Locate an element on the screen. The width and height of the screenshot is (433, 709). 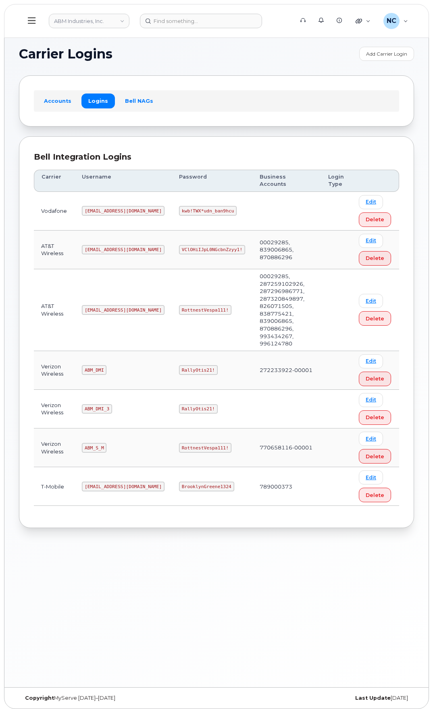
th: Login Type is located at coordinates (336, 181).